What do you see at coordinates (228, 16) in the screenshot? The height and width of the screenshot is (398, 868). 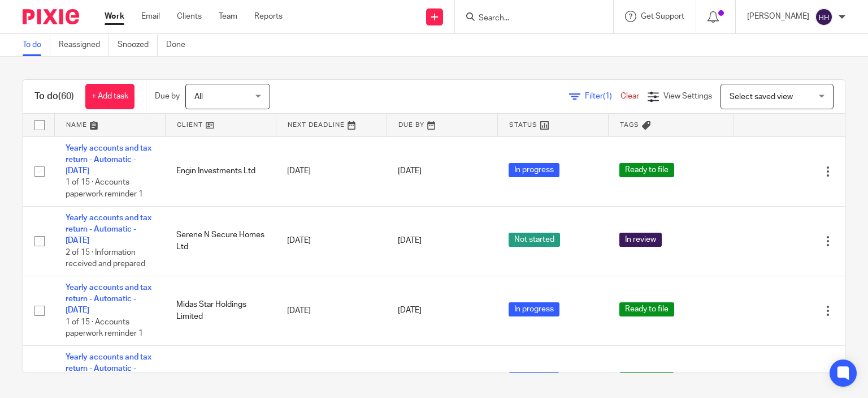 I see `a: Team` at bounding box center [228, 16].